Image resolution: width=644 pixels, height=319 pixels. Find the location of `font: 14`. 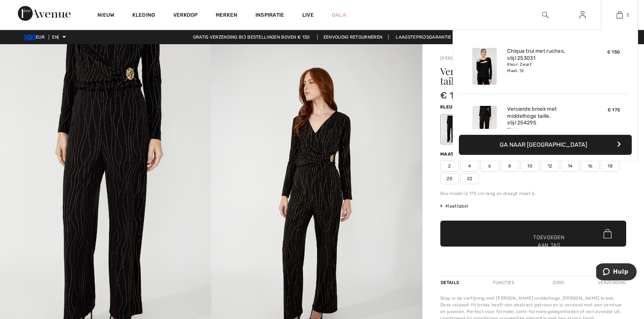

font: 14 is located at coordinates (570, 166).